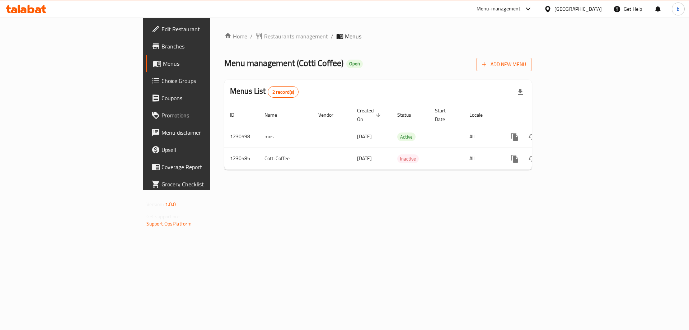  What do you see at coordinates (499, 9) in the screenshot?
I see `div: Menu-management` at bounding box center [499, 9].